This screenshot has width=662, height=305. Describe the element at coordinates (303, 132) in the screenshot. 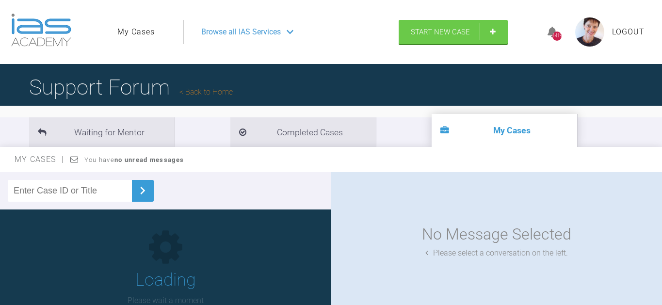

I see `li: Completed Cases` at that location.